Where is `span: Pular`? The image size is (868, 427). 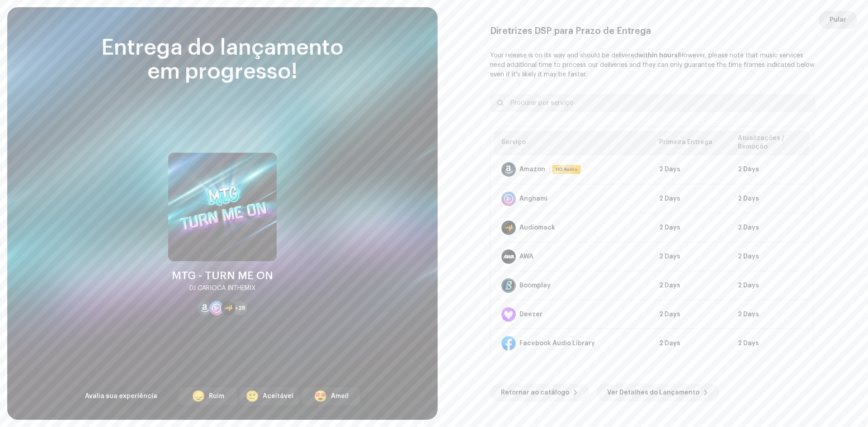 span: Pular is located at coordinates (838, 20).